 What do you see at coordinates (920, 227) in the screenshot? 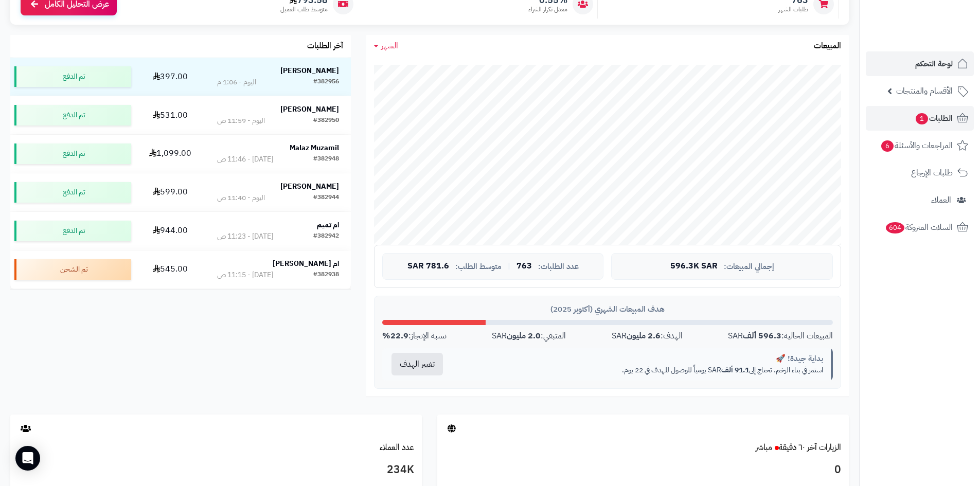
I see `a: السلات المتروكة604` at bounding box center [920, 227].